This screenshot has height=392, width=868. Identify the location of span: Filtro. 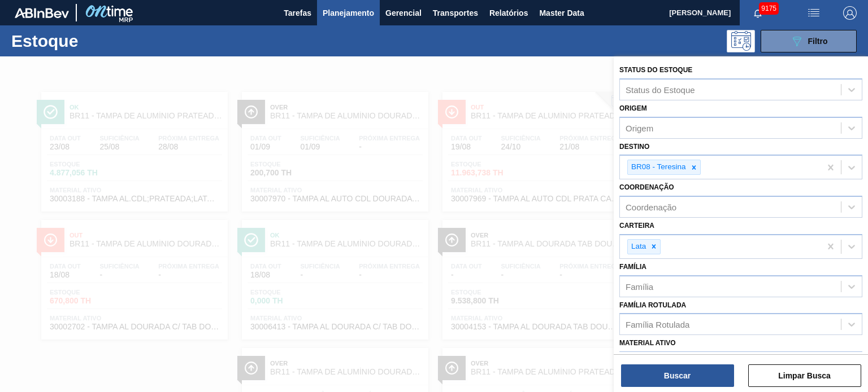
(817, 41).